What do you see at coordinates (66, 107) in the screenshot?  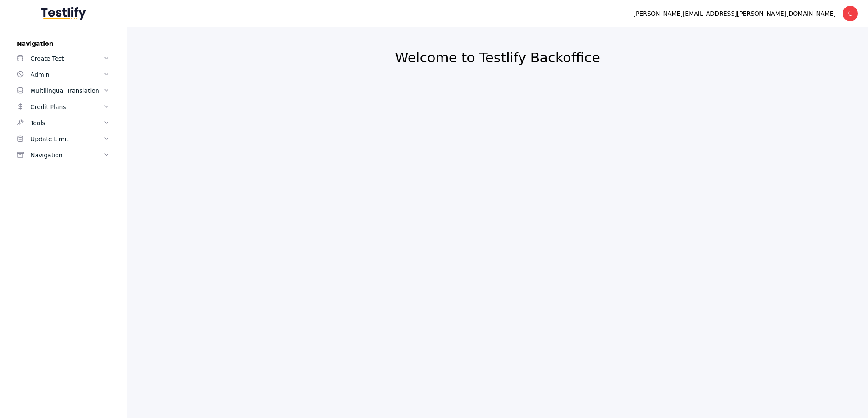 I see `div: Credit Plans` at bounding box center [66, 107].